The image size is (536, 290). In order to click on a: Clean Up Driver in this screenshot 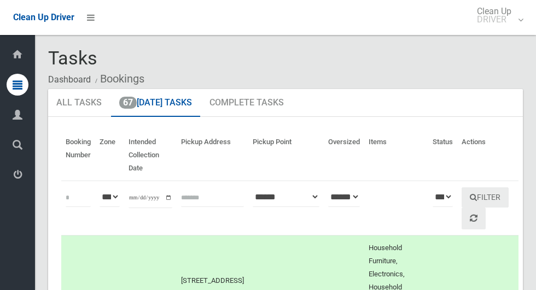, I will do `click(44, 17)`.